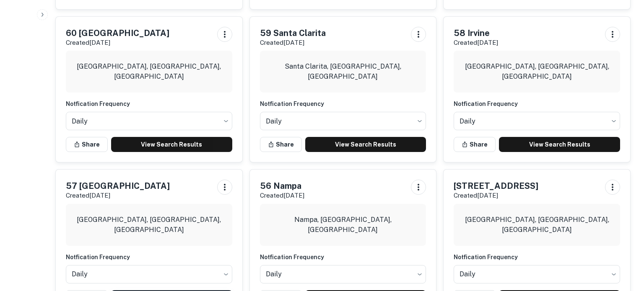 Image resolution: width=644 pixels, height=291 pixels. I want to click on div: Chat Widget, so click(623, 244).